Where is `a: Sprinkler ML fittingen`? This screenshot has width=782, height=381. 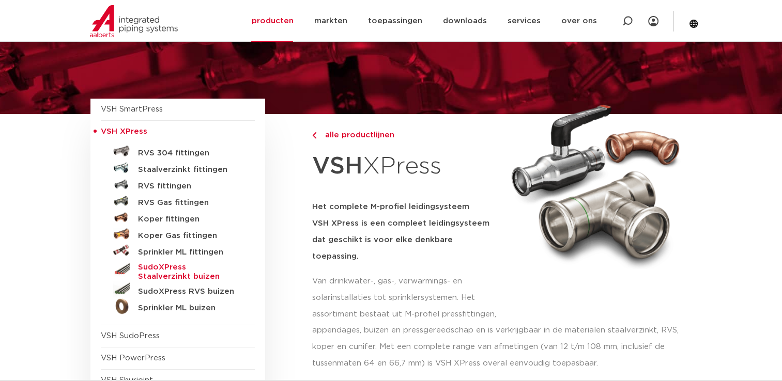
a: Sprinkler ML fittingen is located at coordinates (178, 251).